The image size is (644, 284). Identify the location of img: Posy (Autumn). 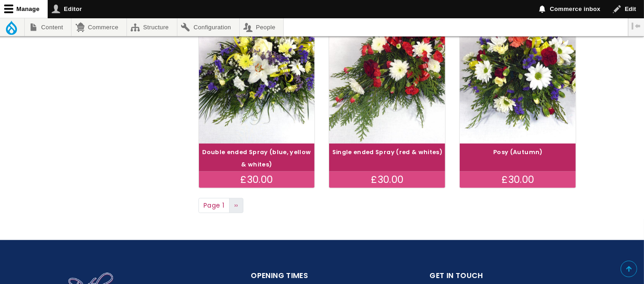
(517, 76).